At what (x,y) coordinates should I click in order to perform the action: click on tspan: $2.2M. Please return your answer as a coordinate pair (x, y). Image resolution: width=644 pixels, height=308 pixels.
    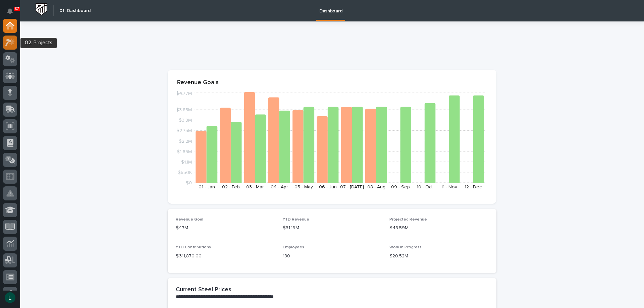
    Looking at the image, I should click on (185, 142).